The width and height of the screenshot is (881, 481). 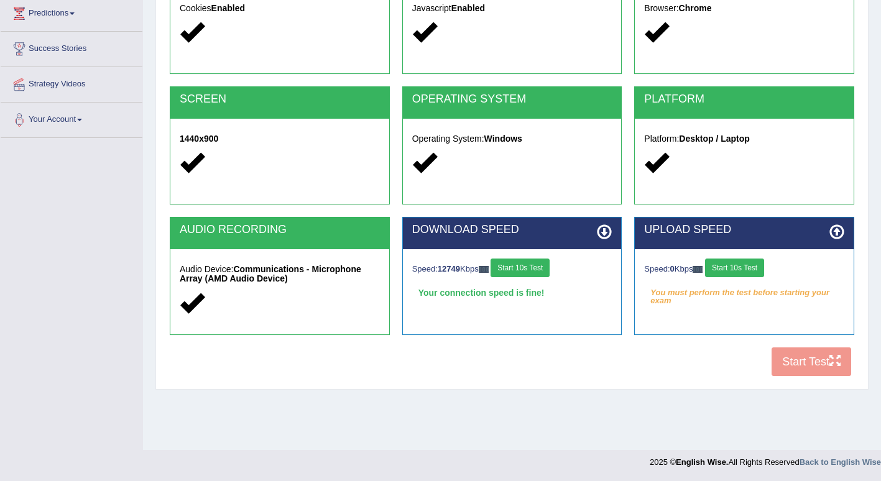 What do you see at coordinates (71, 118) in the screenshot?
I see `a: Your Account` at bounding box center [71, 118].